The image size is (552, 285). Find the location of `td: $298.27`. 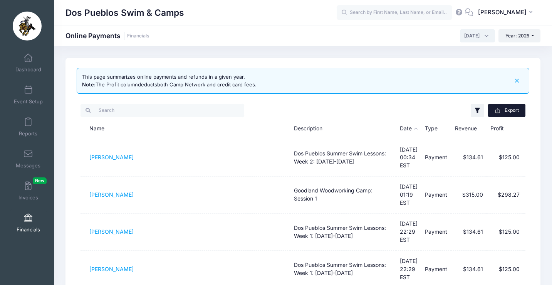

td: $298.27 is located at coordinates (505, 195).